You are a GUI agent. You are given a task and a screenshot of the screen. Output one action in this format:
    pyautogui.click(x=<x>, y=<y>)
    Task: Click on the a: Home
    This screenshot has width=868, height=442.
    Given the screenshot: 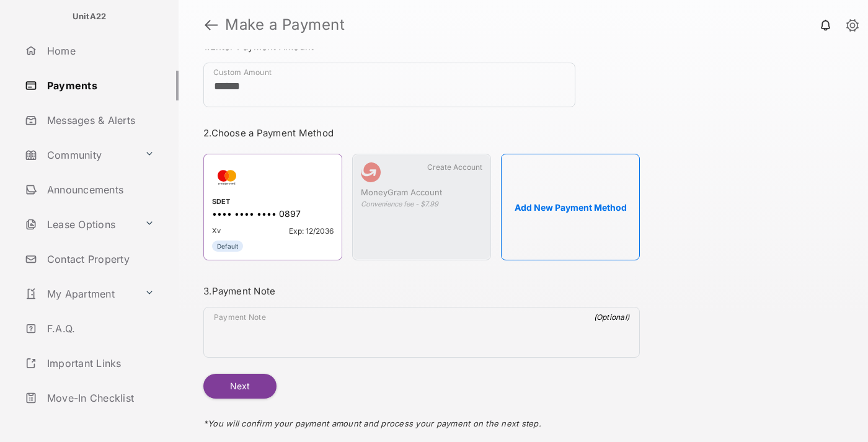 What is the action you would take?
    pyautogui.click(x=99, y=50)
    